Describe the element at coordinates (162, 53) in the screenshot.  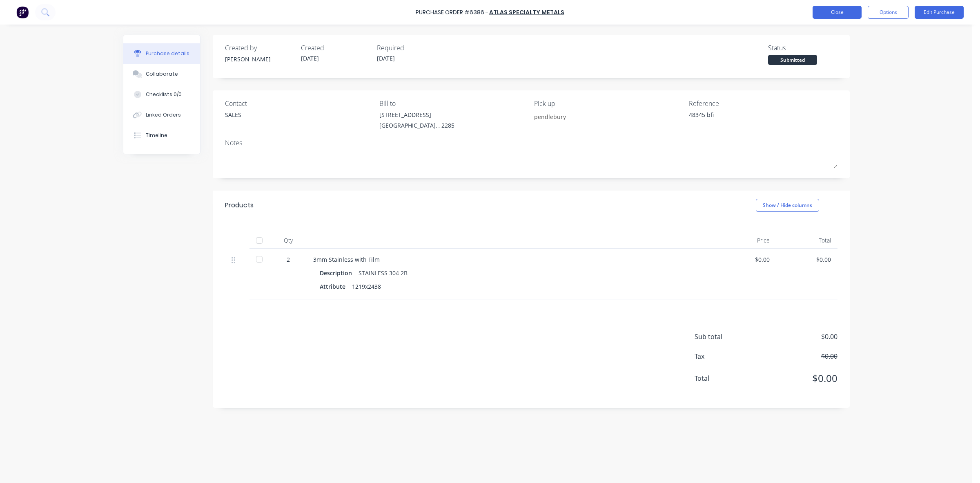
I see `button: Purchase details` at that location.